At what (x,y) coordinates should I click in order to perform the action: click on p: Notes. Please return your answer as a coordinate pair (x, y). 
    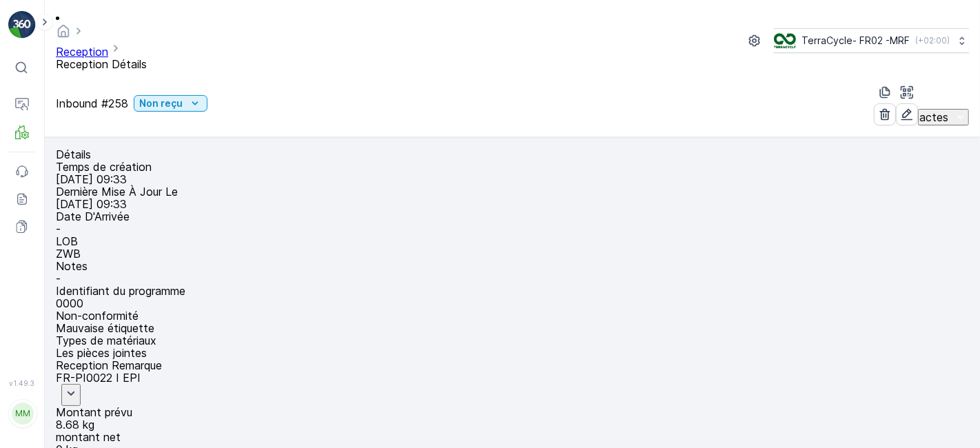
    Looking at the image, I should click on (512, 266).